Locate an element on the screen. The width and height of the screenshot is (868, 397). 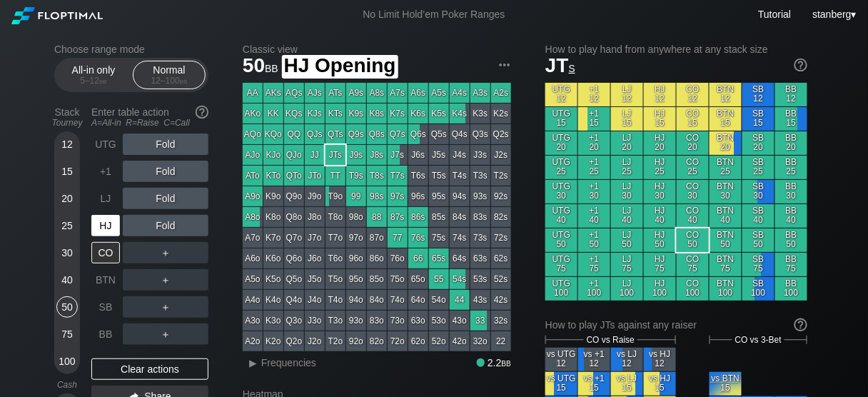
div: A9s is located at coordinates (356, 93).